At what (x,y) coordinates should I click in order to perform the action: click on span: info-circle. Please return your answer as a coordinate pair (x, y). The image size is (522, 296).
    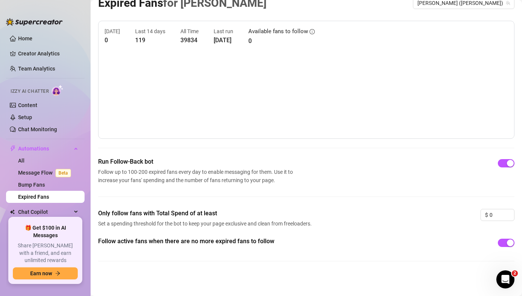
    Looking at the image, I should click on (312, 32).